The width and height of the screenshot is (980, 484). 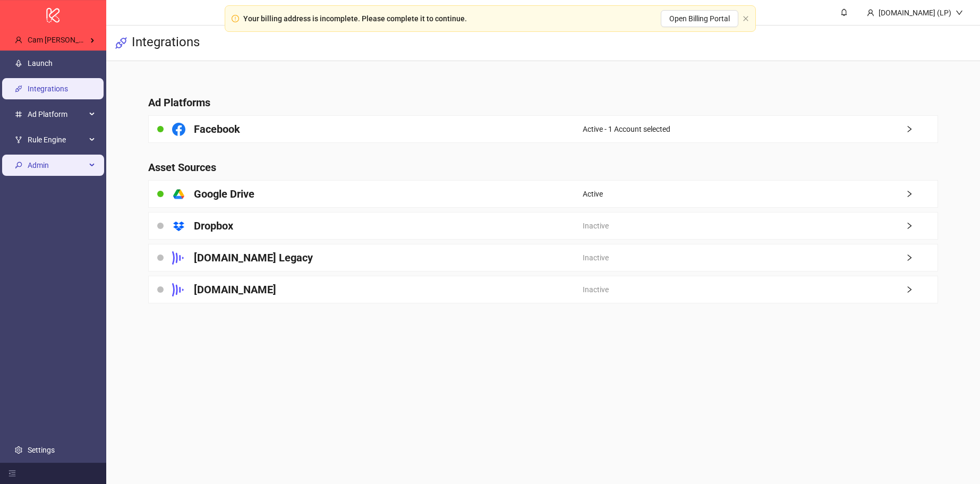 I want to click on span: menu-fold, so click(x=12, y=473).